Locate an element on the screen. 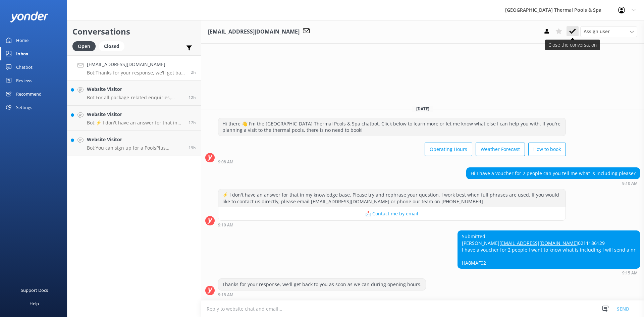 This screenshot has width=644, height=317. div: Open is located at coordinates (84, 46).